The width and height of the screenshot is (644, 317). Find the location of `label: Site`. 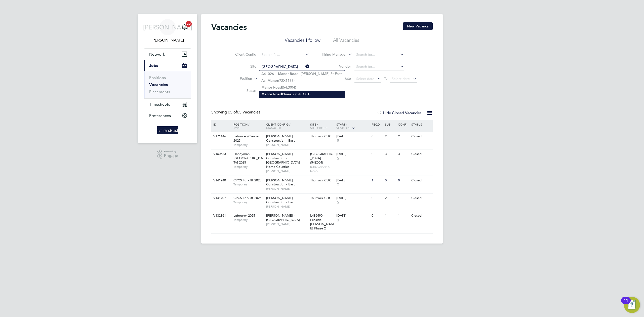

label: Site is located at coordinates (242, 66).